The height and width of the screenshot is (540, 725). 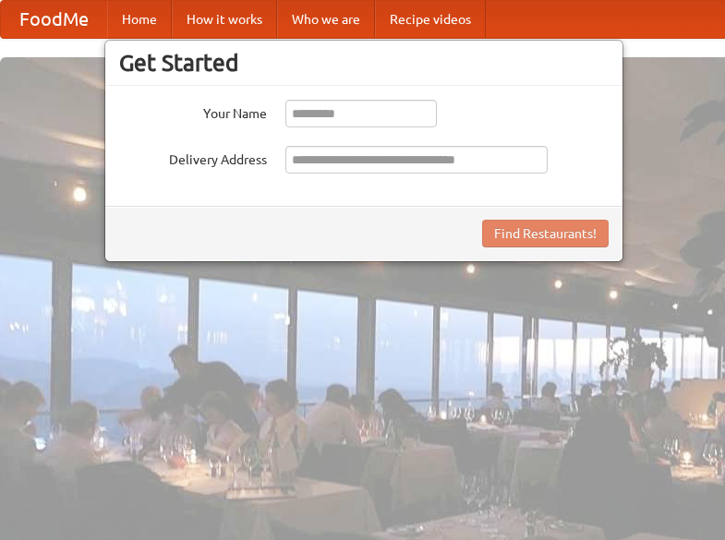 What do you see at coordinates (224, 19) in the screenshot?
I see `a: How it works` at bounding box center [224, 19].